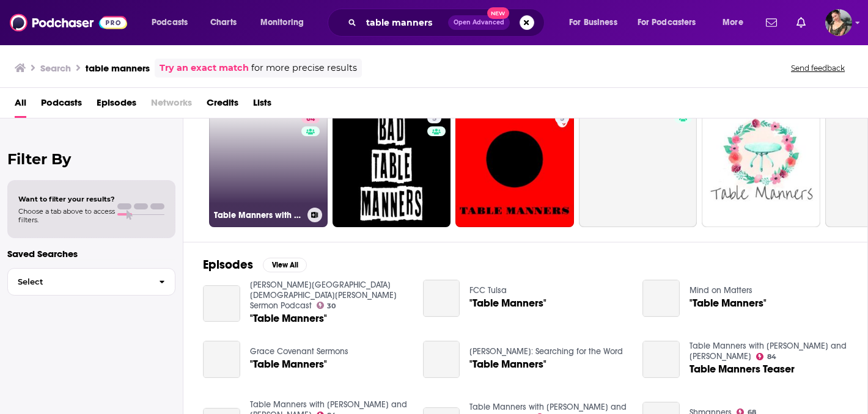 This screenshot has width=868, height=414. What do you see at coordinates (20, 105) in the screenshot?
I see `a: All` at bounding box center [20, 105].